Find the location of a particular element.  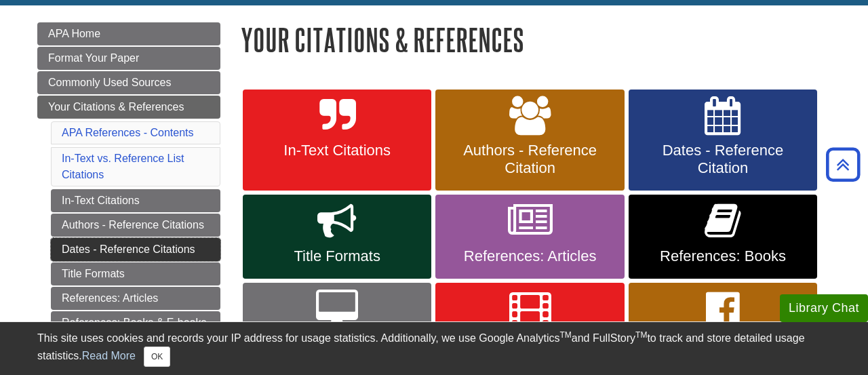

a: Authors - Reference Citation is located at coordinates (529, 141).